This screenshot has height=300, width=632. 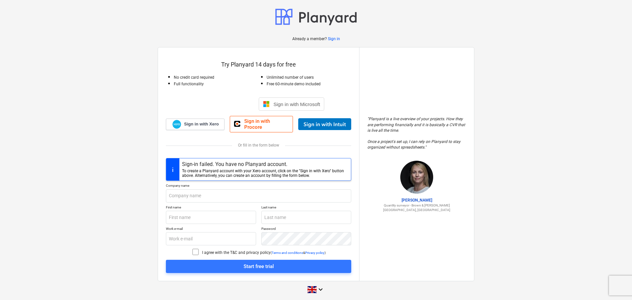 What do you see at coordinates (259, 266) in the screenshot?
I see `div: Start free trial` at bounding box center [259, 266].